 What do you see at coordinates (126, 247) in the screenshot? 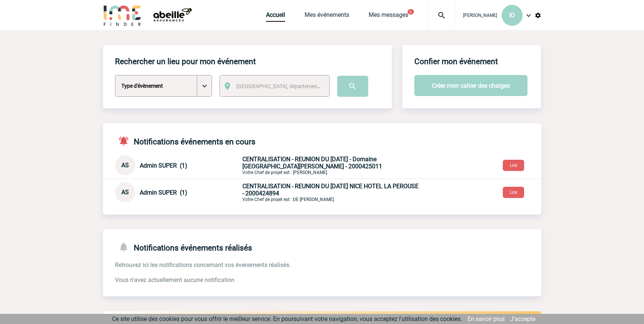
I see `img: notifications-24-px-g.png` at bounding box center [126, 247].